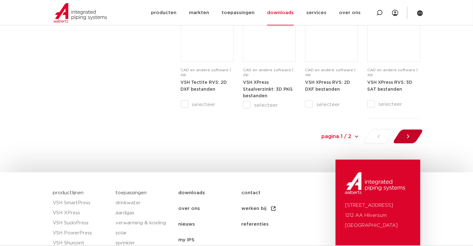 The width and height of the screenshot is (473, 246). Describe the element at coordinates (390, 86) in the screenshot. I see `strong: VSH XPress RVS: 3D SAT bestanden` at that location.